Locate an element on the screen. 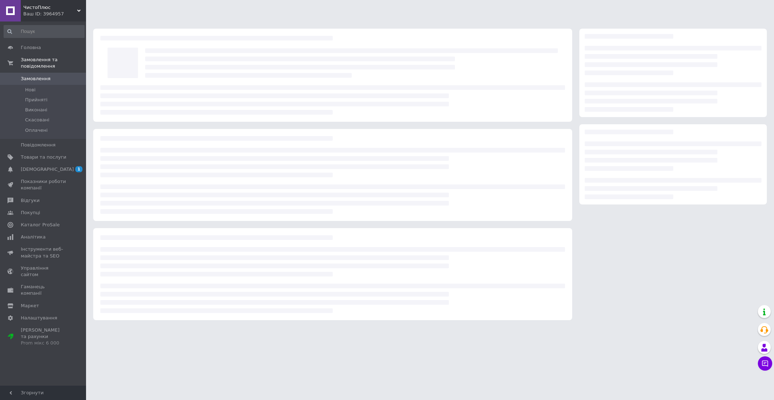 Image resolution: width=774 pixels, height=400 pixels. span: Повідомлення is located at coordinates (38, 145).